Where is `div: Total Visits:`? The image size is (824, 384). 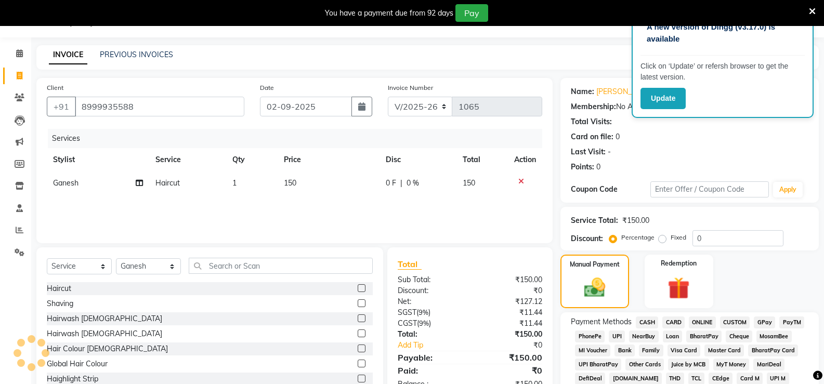
div: Total Visits: is located at coordinates (591, 122).